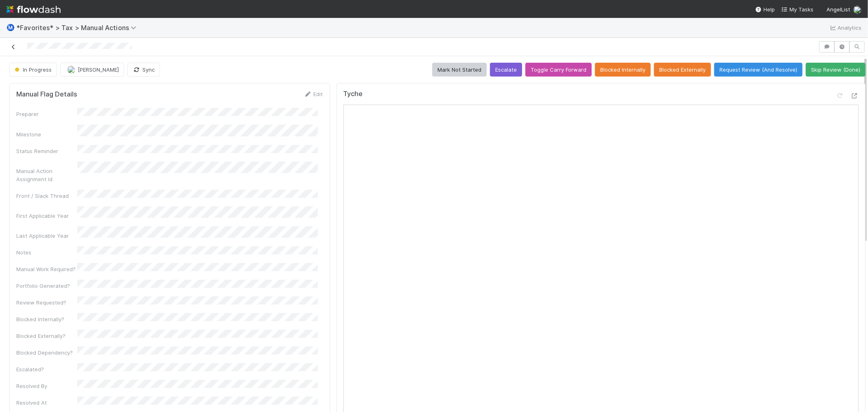 This screenshot has height=412, width=868. What do you see at coordinates (797, 10) in the screenshot?
I see `a: My Tasks` at bounding box center [797, 10].